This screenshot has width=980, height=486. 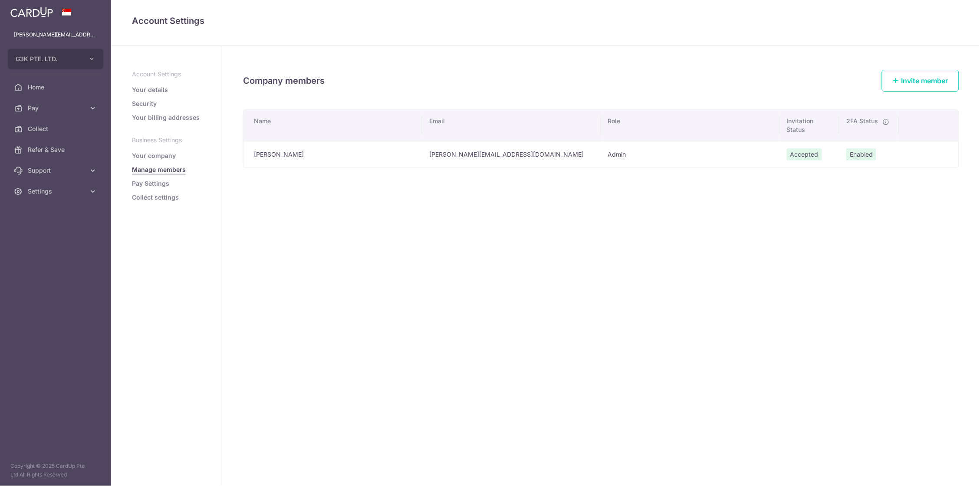 What do you see at coordinates (159, 170) in the screenshot?
I see `a: Manage members` at bounding box center [159, 170].